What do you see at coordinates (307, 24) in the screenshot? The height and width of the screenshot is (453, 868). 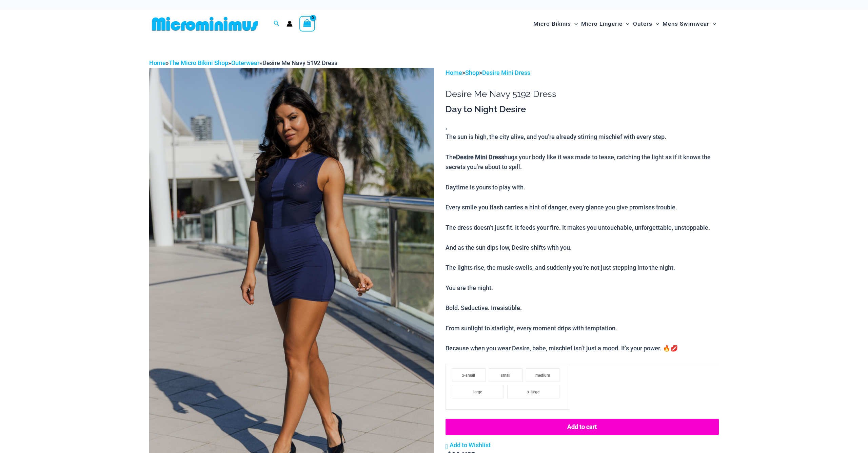 I see `a: View Shopping Cart, empty` at bounding box center [307, 24].